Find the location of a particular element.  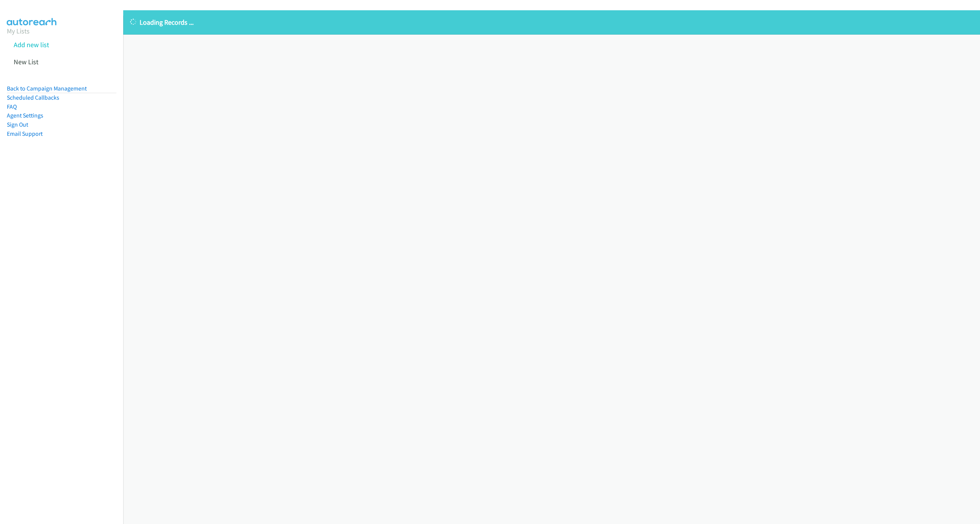

a: New List is located at coordinates (25, 61).